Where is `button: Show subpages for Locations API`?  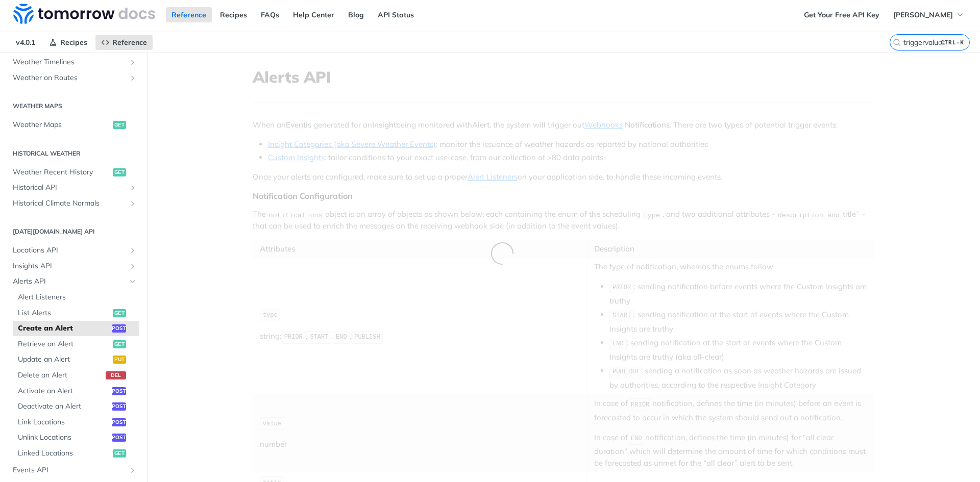 button: Show subpages for Locations API is located at coordinates (133, 250).